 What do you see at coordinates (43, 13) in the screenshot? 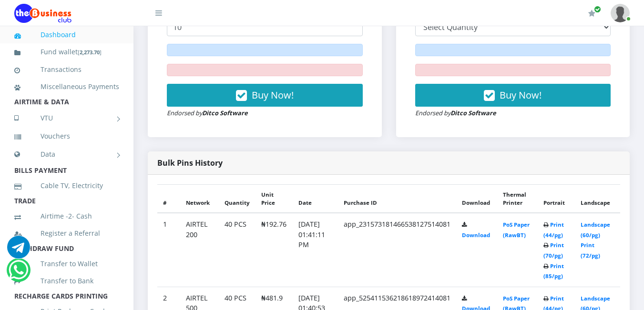
I see `img: Logo` at bounding box center [43, 13].